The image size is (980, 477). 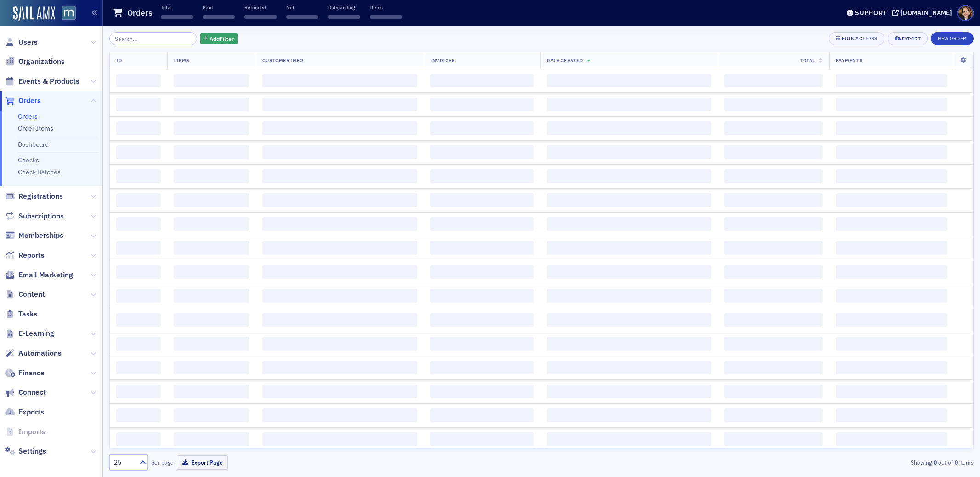 What do you see at coordinates (966, 12) in the screenshot?
I see `span: Profile` at bounding box center [966, 12].